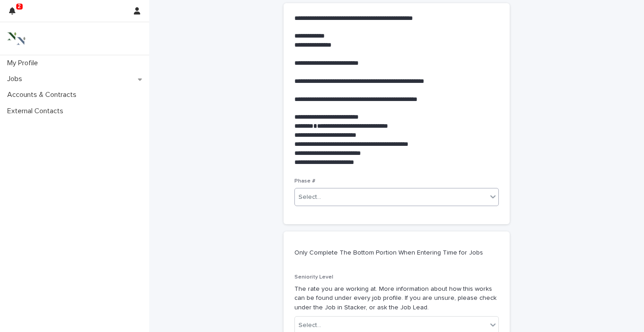 This screenshot has height=332, width=644. What do you see at coordinates (25, 63) in the screenshot?
I see `p: My Profile` at bounding box center [25, 63].